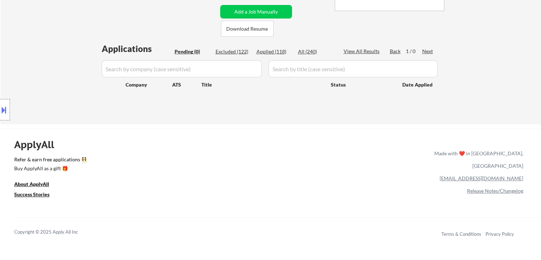  What do you see at coordinates (361, 84) in the screenshot?
I see `div: Status` at bounding box center [361, 84].